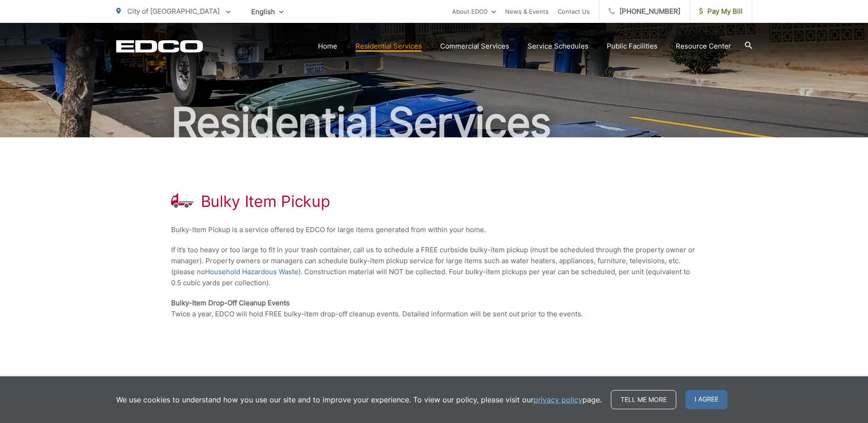 This screenshot has height=423, width=868. I want to click on a: About EDCO, so click(475, 11).